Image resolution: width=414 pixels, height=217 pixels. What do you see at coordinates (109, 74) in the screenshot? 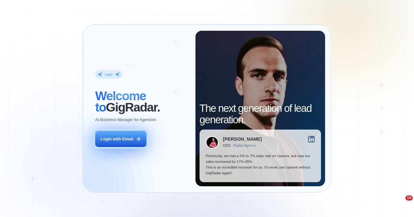
I see `div: Login` at bounding box center [109, 74].